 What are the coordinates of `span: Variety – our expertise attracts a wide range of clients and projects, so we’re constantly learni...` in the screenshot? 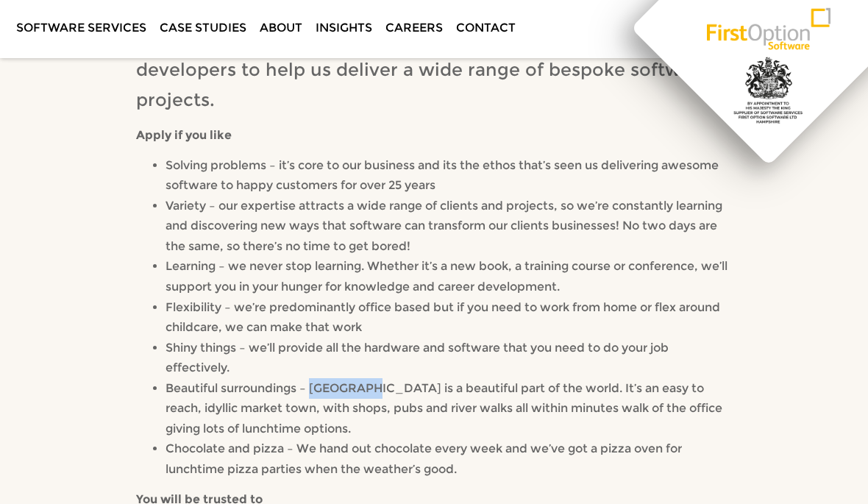 It's located at (444, 226).